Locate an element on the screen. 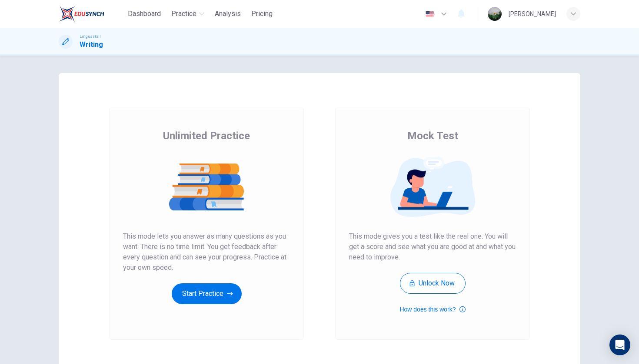 The height and width of the screenshot is (364, 639). span: This mode lets you answer as many questions as you want. There is no time limit. You get feedback... is located at coordinates (206, 252).